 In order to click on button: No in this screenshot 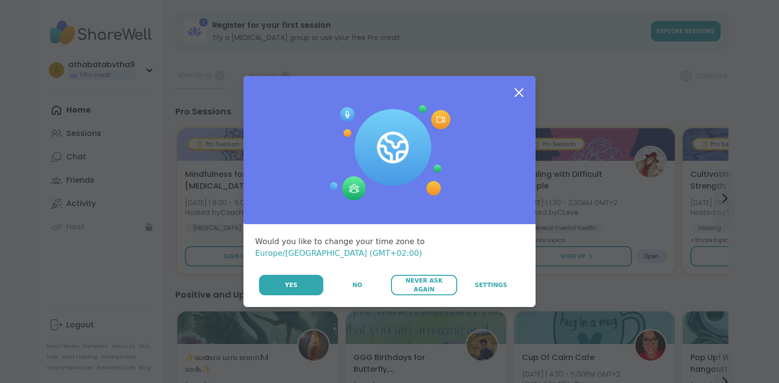, I will do `click(357, 285)`.